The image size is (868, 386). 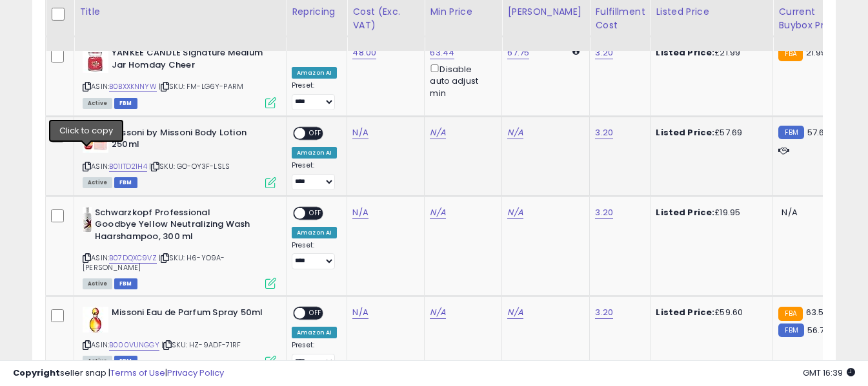 What do you see at coordinates (96, 320) in the screenshot?
I see `img: 31mcohFy5-L._SL40_.jpg` at bounding box center [96, 320].